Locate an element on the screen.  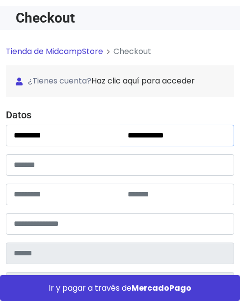
h4: Datos is located at coordinates (120, 115).